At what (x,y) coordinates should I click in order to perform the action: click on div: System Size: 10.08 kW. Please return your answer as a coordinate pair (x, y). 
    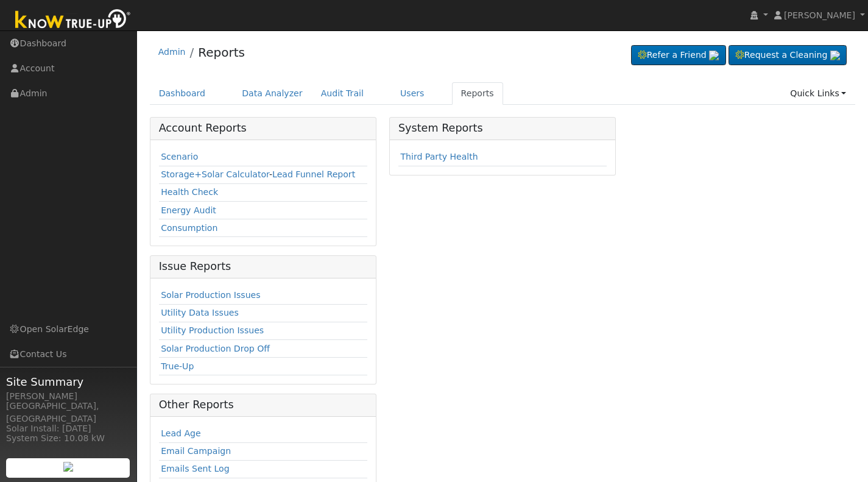
    Looking at the image, I should click on (68, 438).